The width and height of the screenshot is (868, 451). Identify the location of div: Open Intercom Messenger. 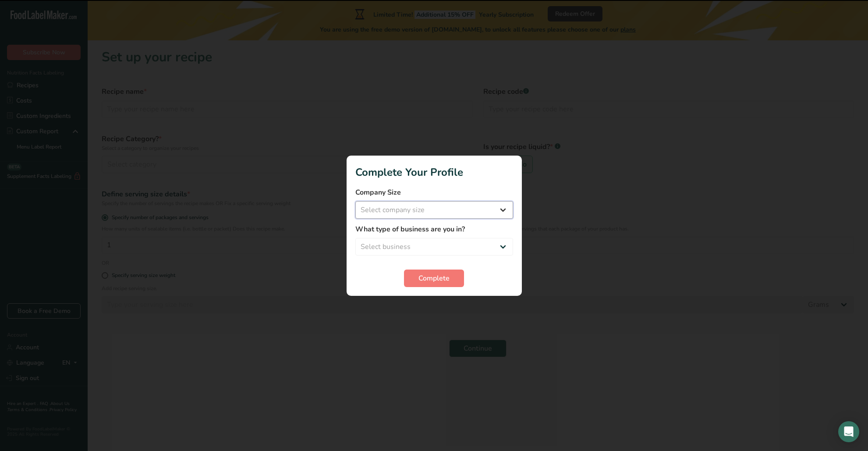
(849, 432).